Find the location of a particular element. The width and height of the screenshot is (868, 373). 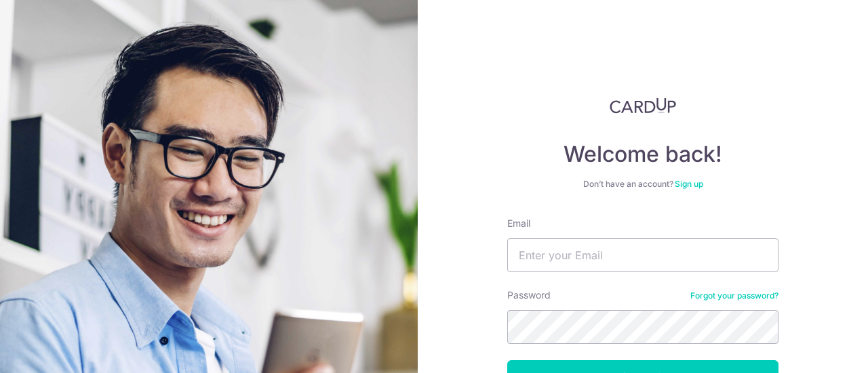

div: Don’t have an account? is located at coordinates (643, 184).